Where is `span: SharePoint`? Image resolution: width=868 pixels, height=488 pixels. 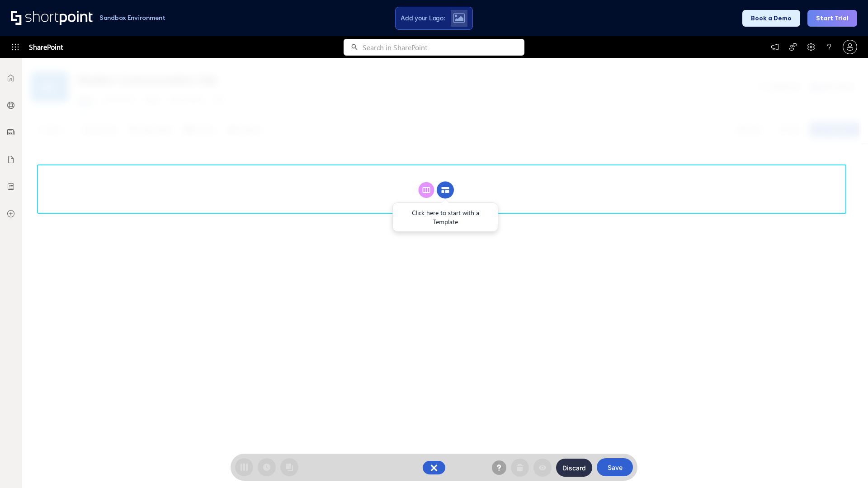 span: SharePoint is located at coordinates (46, 47).